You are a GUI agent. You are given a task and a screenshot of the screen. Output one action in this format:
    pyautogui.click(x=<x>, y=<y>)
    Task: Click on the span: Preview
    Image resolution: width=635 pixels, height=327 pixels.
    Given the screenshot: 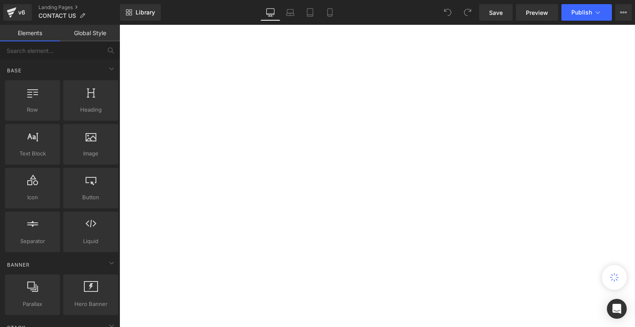 What is the action you would take?
    pyautogui.click(x=537, y=12)
    